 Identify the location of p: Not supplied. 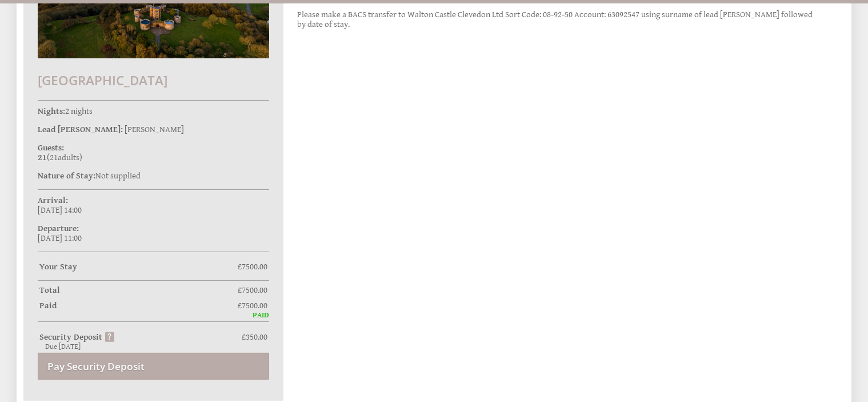
(153, 176).